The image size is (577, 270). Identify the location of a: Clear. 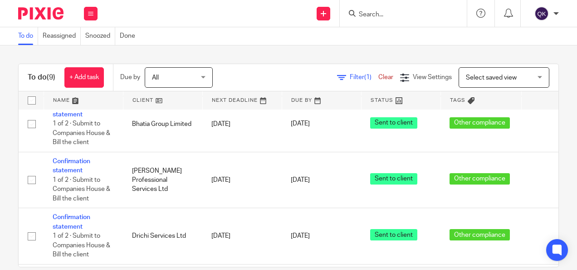
(386, 77).